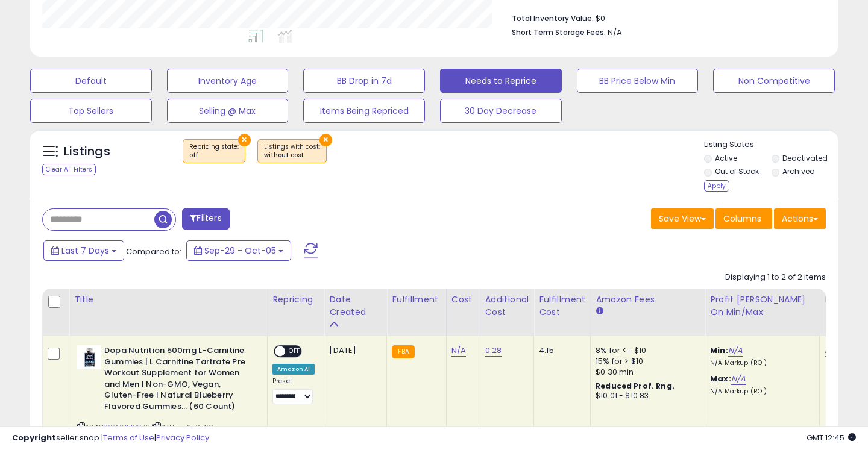 The image size is (868, 450). What do you see at coordinates (553, 18) in the screenshot?
I see `b: Total Inventory Value:` at bounding box center [553, 18].